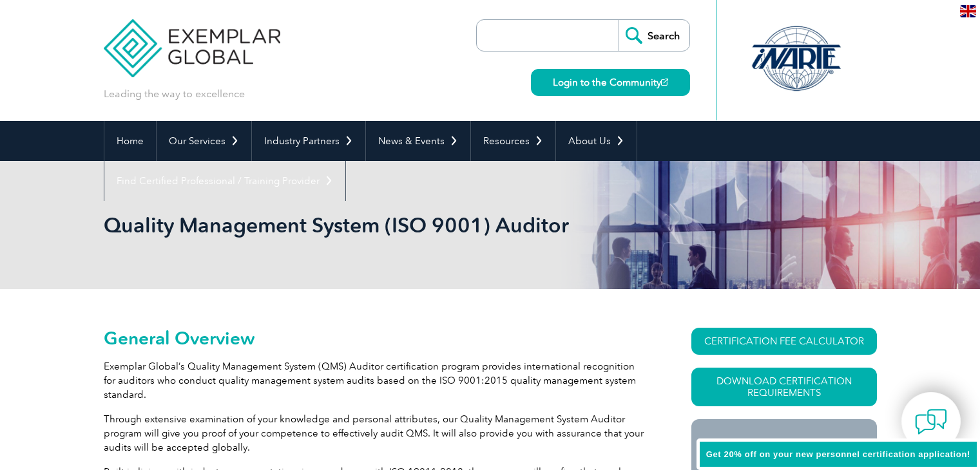 This screenshot has height=470, width=980. What do you see at coordinates (784, 387) in the screenshot?
I see `a: Download Certification Requirements` at bounding box center [784, 387].